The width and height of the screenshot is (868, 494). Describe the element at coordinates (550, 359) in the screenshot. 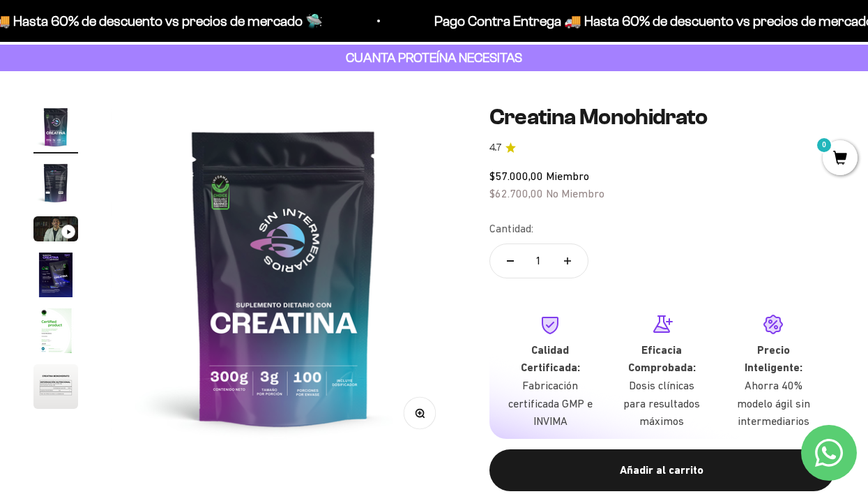

I see `strong: Calidad Certificada:` at that location.